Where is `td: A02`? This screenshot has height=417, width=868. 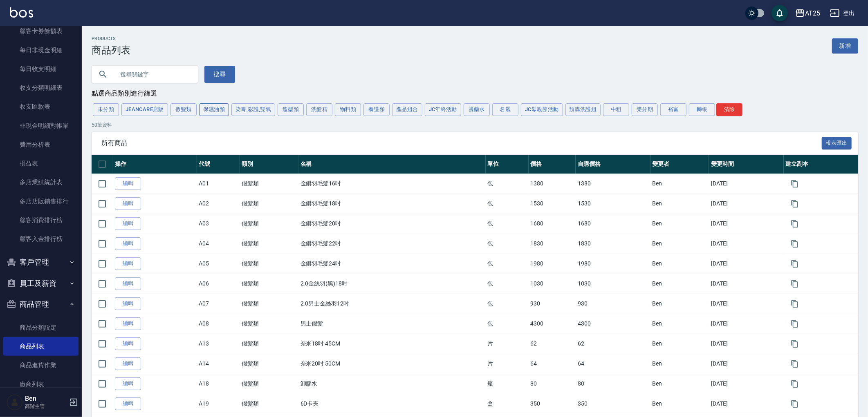
td: A02 is located at coordinates (218, 204).